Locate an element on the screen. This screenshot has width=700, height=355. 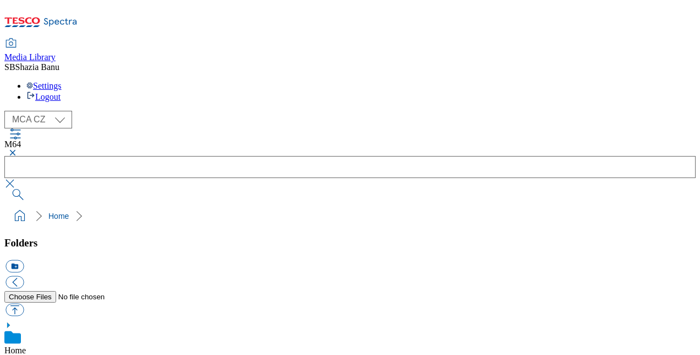
span: Media Library is located at coordinates (30, 57).